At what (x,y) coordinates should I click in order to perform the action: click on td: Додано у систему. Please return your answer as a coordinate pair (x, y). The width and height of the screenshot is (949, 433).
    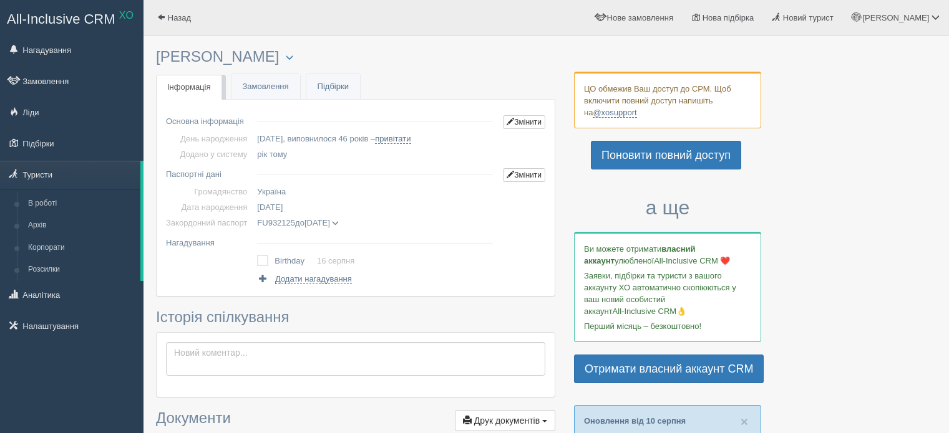
    Looking at the image, I should click on (209, 154).